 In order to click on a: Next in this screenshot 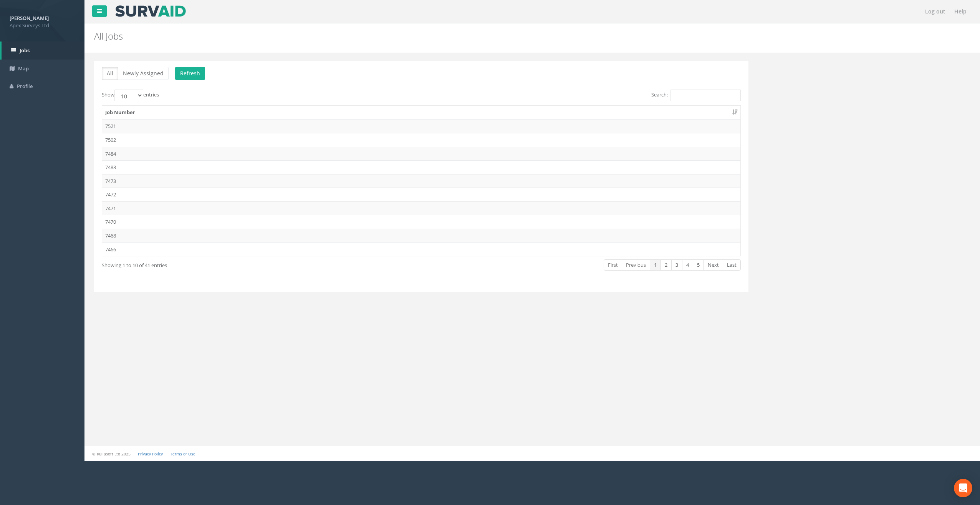, I will do `click(713, 265)`.